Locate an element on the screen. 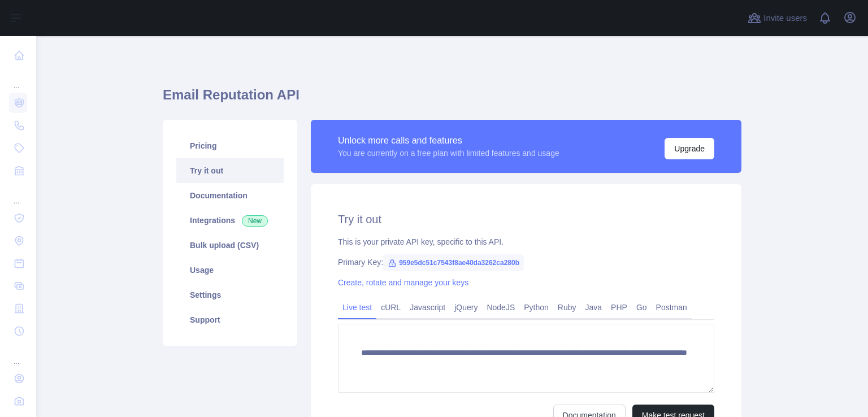  a: Settings is located at coordinates (230, 295).